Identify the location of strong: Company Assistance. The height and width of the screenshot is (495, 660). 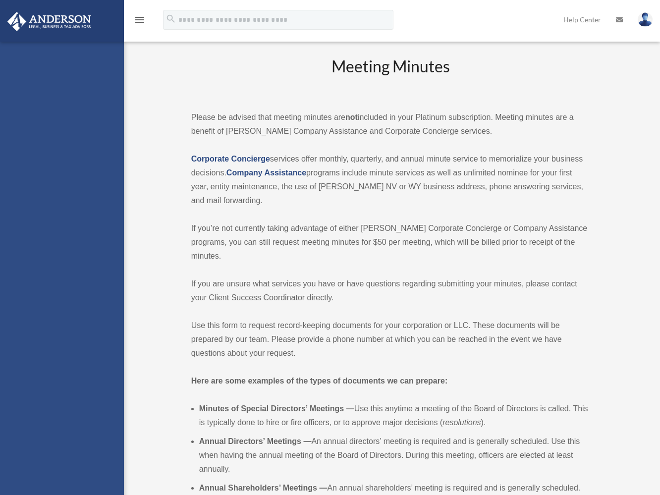
(266, 172).